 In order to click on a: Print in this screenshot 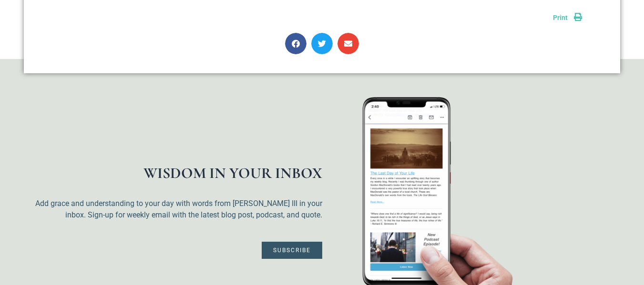, I will do `click(567, 17)`.